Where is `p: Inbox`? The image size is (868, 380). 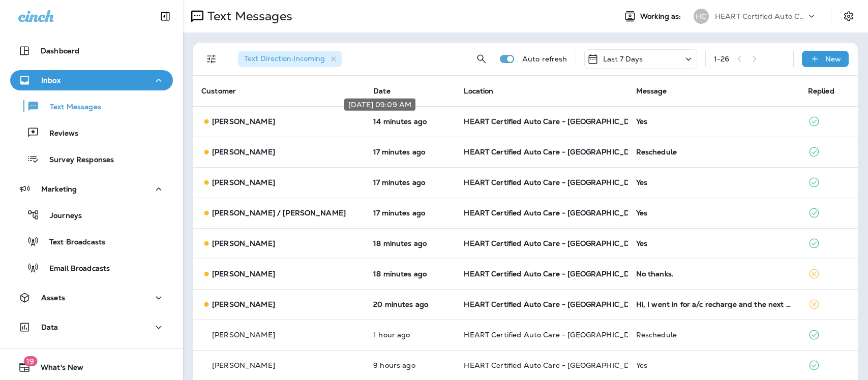
p: Inbox is located at coordinates (51, 80).